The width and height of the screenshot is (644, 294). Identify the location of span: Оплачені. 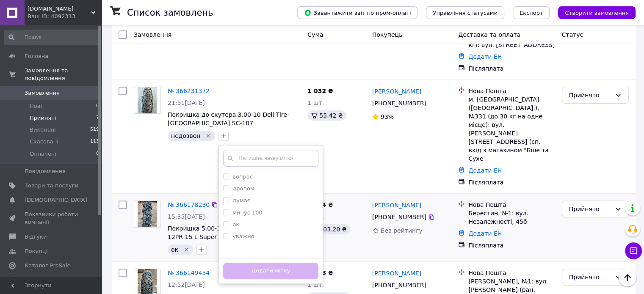
(43, 154).